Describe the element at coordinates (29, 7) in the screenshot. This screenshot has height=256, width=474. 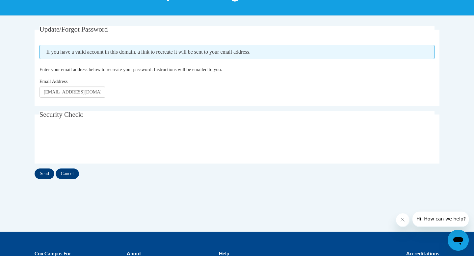
I see `span: Hi. How can we help?` at that location.